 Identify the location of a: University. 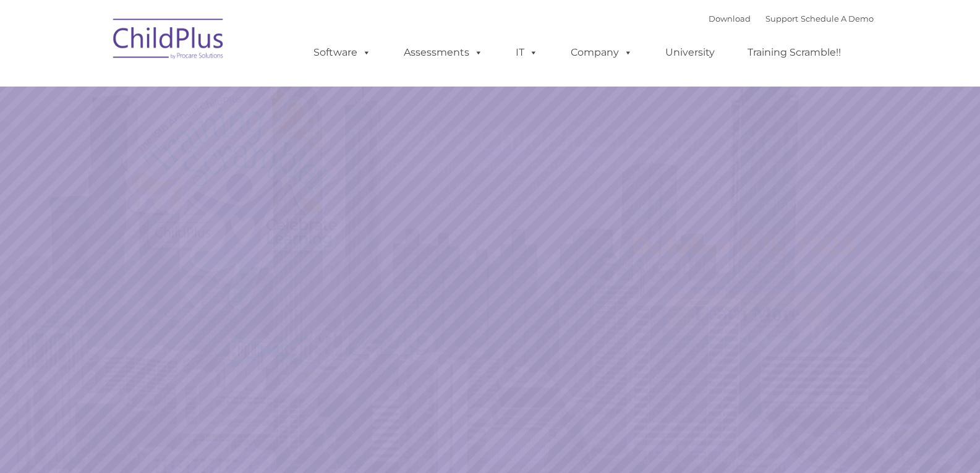
(690, 52).